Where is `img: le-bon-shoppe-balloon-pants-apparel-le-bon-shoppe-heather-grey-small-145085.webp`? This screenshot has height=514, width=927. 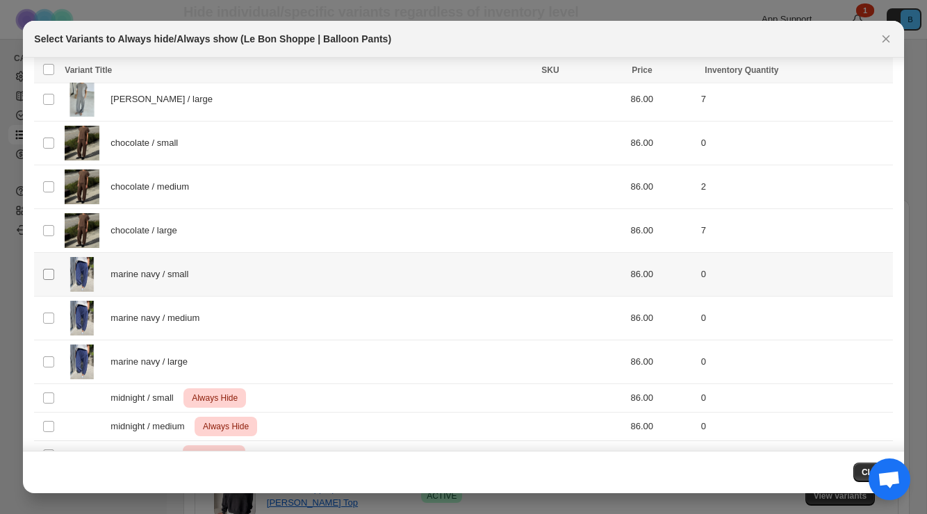 img: le-bon-shoppe-balloon-pants-apparel-le-bon-shoppe-heather-grey-small-145085.webp is located at coordinates (82, 99).